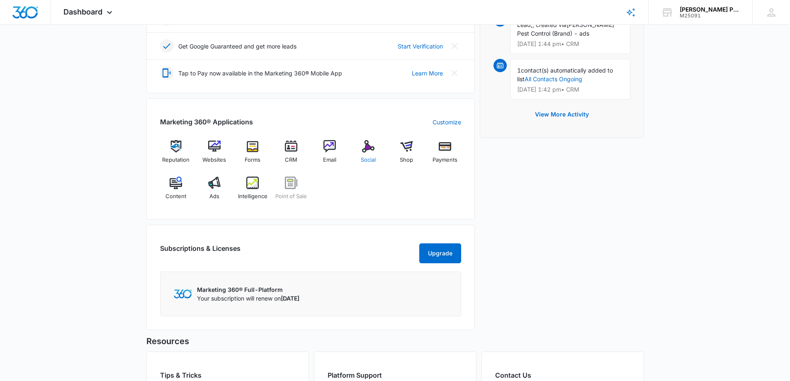 This screenshot has height=381, width=790. I want to click on p: Marketing 360® Full-Platform, so click(248, 290).